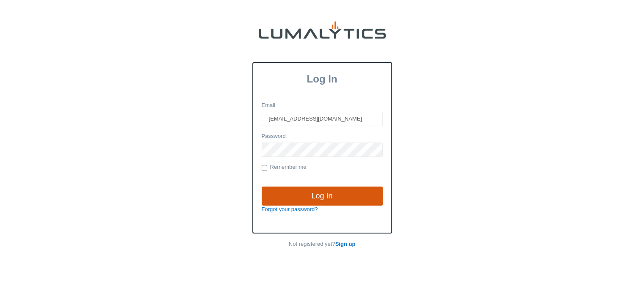 The width and height of the screenshot is (644, 294). I want to click on h3: Log In, so click(322, 79).